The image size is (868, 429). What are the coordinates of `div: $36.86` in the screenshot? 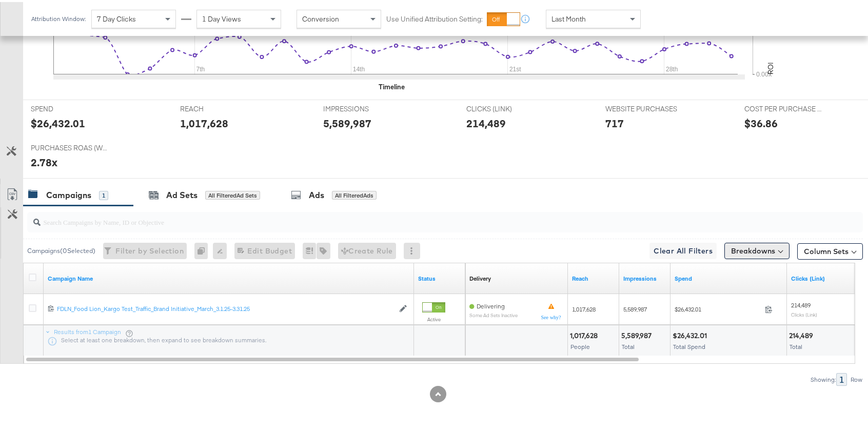 It's located at (761, 121).